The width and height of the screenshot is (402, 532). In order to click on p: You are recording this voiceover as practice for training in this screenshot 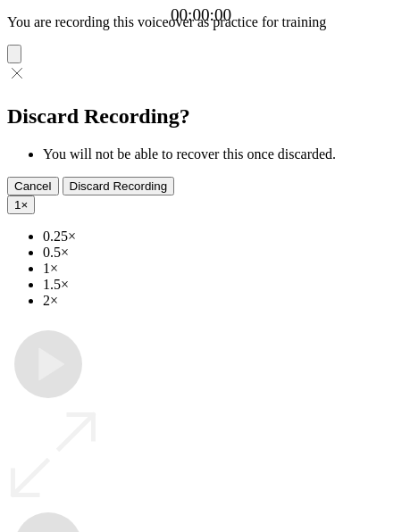, I will do `click(201, 22)`.